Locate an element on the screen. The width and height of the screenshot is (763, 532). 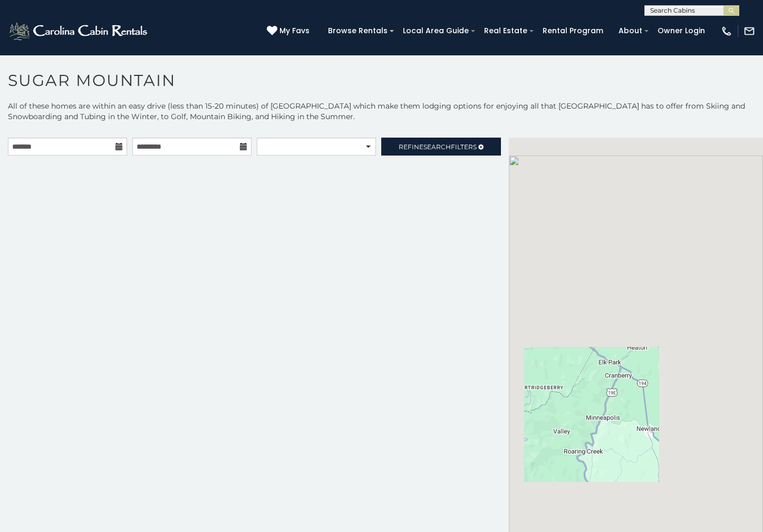
img: White-1-2.png is located at coordinates (79, 31).